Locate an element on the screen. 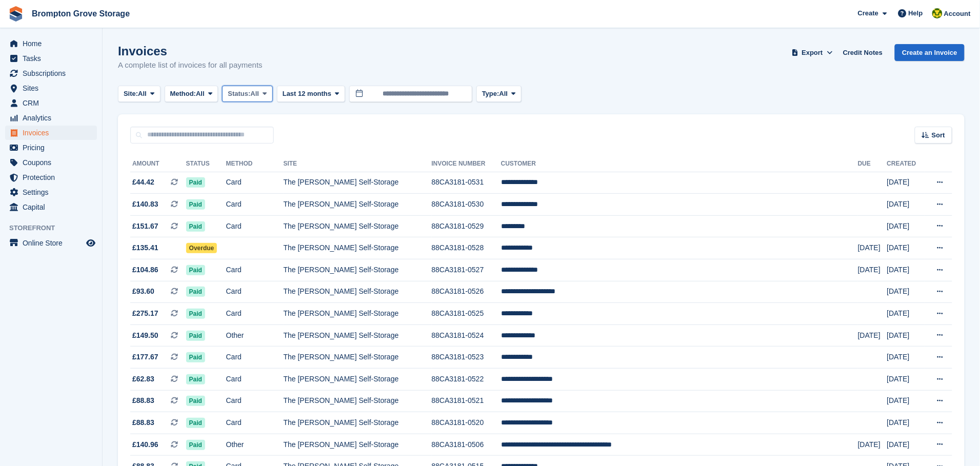 The width and height of the screenshot is (980, 466). span: Storefront is located at coordinates (55, 228).